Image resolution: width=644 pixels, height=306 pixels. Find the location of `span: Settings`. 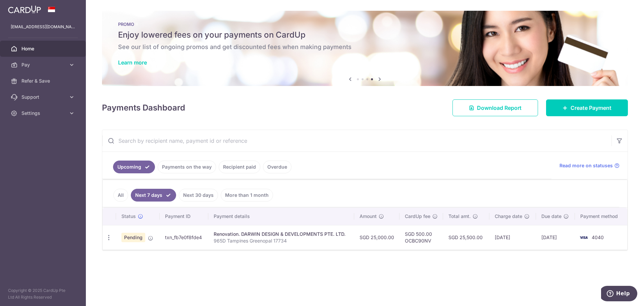

span: Settings is located at coordinates (43, 113).